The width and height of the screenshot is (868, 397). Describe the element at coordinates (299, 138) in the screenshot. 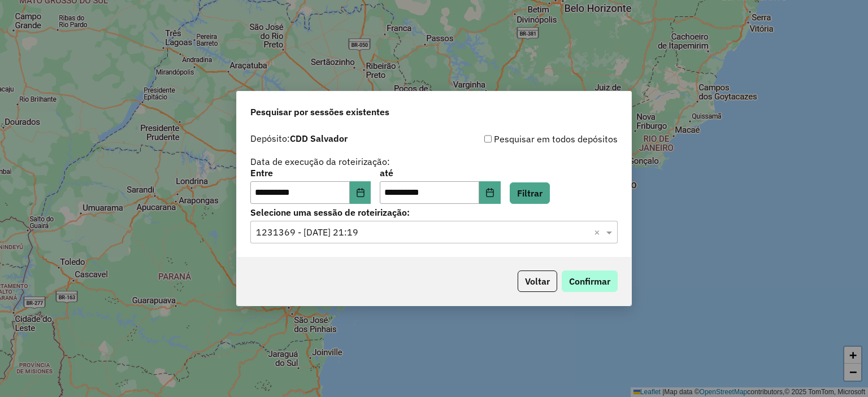

I see `label: Depósito:` at that location.